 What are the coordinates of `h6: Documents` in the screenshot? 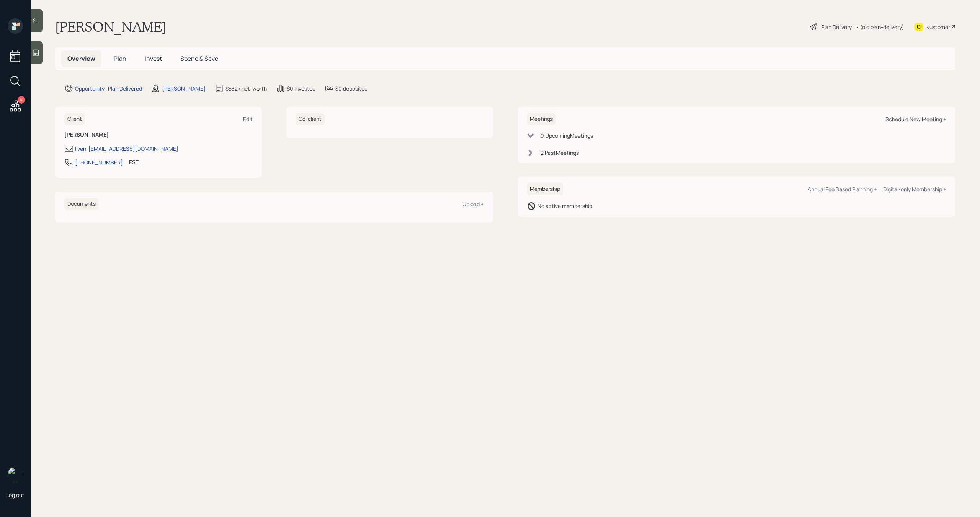 It's located at (82, 204).